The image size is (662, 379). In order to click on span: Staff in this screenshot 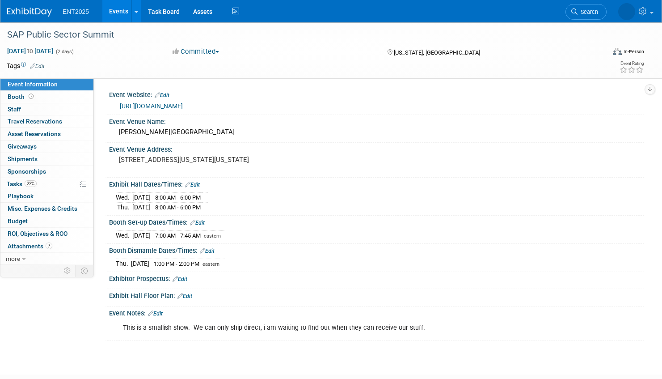, I will do `click(14, 109)`.